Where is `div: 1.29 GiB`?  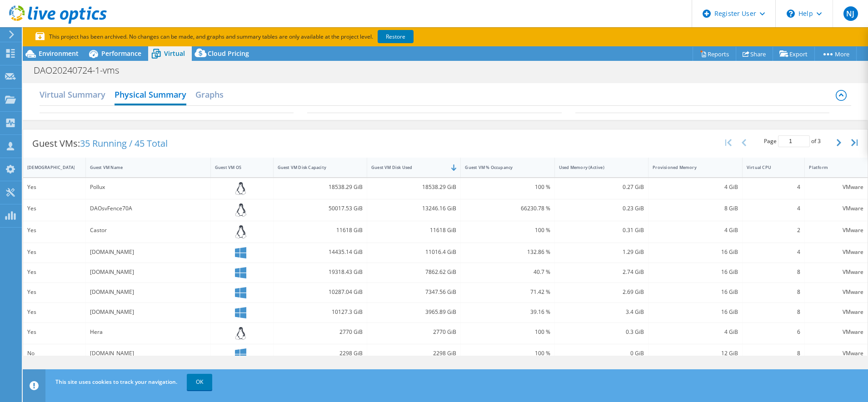 div: 1.29 GiB is located at coordinates (601, 252).